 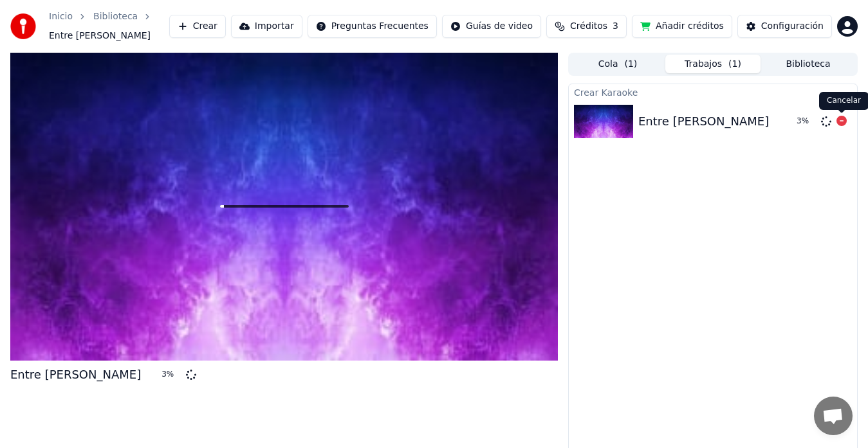 What do you see at coordinates (23, 26) in the screenshot?
I see `img: youka` at bounding box center [23, 26].